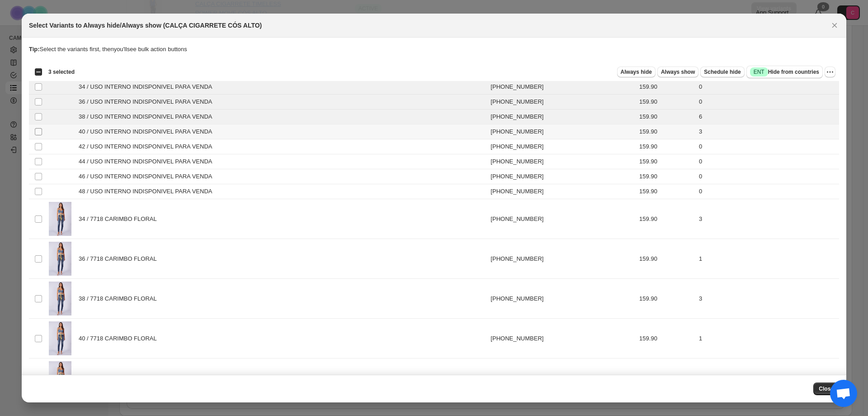 This screenshot has height=416, width=868. I want to click on span: 40 / USO INTERNO INDISPONIVEL PARA VENDA, so click(148, 132).